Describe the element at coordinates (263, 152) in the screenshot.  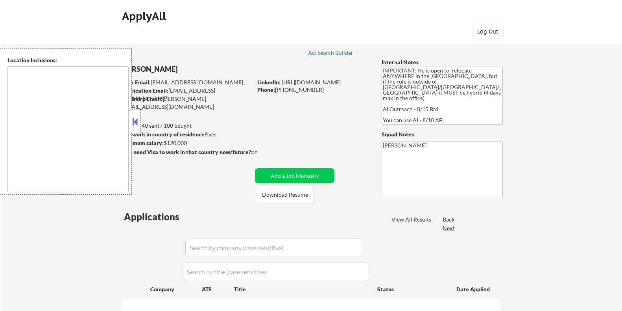
I see `div: no` at that location.